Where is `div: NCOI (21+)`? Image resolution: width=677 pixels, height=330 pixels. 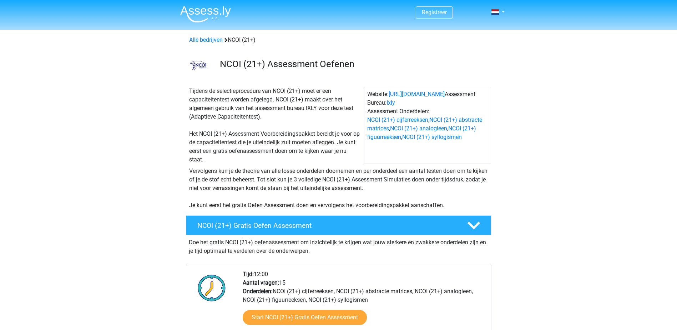
div: NCOI (21+) is located at coordinates (338, 40).